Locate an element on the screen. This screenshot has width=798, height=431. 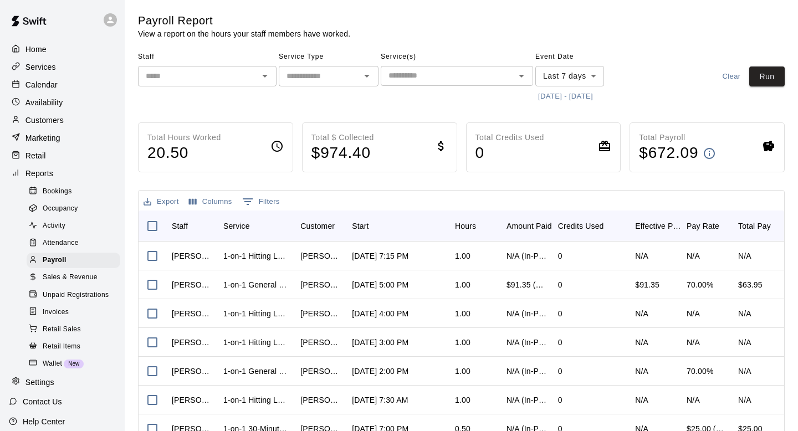
p: Retail is located at coordinates (35, 156).